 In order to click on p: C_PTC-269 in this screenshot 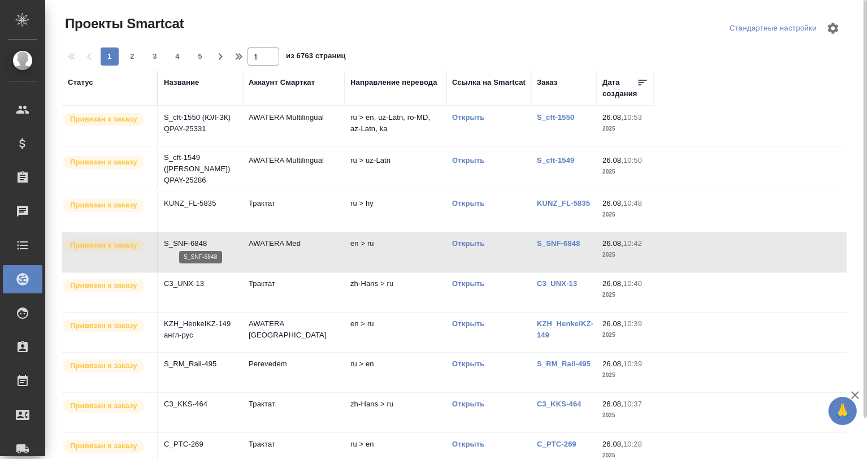, I will do `click(201, 444)`.